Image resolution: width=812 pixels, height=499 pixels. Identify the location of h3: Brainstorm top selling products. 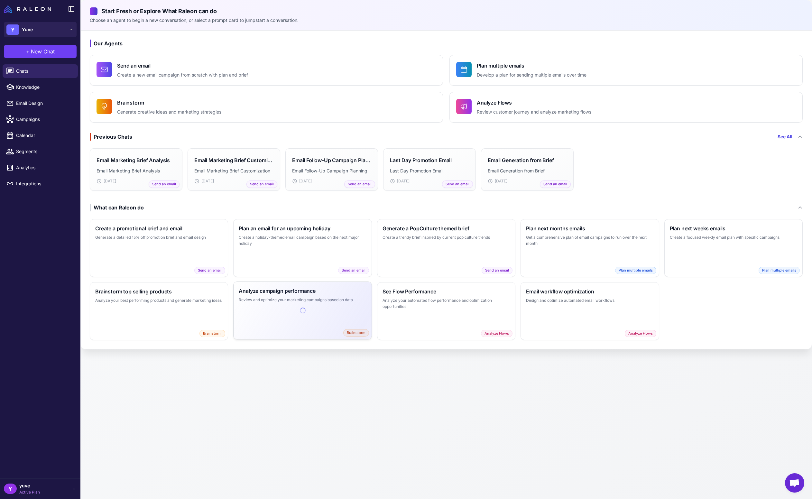
(159, 292).